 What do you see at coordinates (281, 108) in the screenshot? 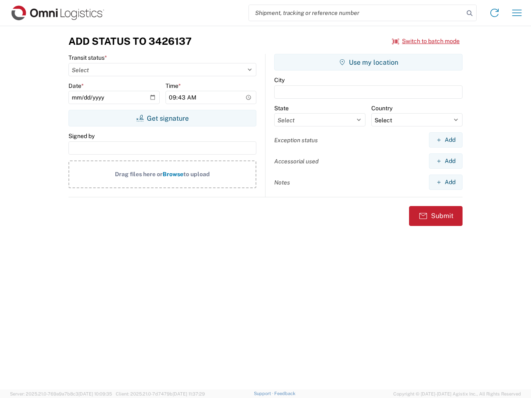
I see `label: State` at bounding box center [281, 108].